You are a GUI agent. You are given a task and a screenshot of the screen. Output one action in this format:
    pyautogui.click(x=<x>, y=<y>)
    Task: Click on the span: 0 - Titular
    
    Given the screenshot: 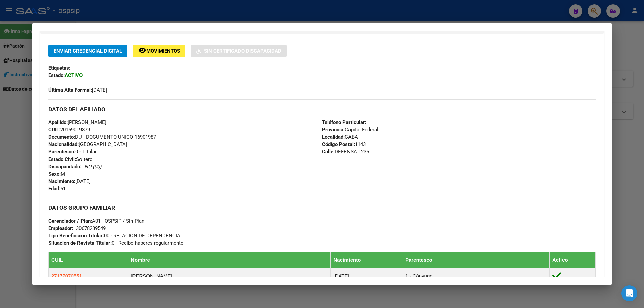 What is the action you would take?
    pyautogui.click(x=72, y=152)
    